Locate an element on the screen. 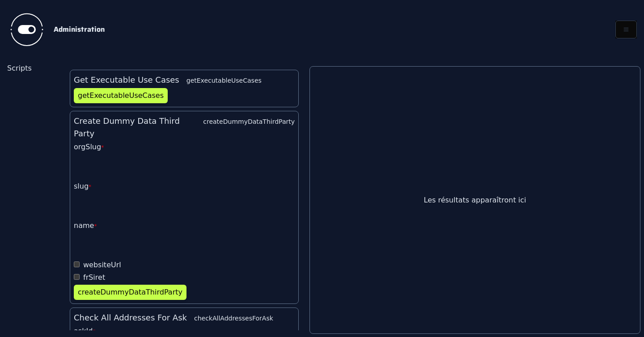  a: Scripts is located at coordinates (32, 68).